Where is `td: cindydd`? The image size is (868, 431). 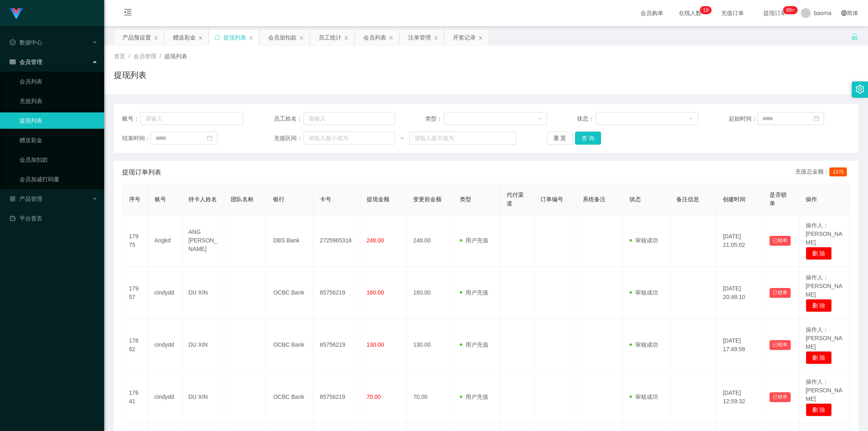
td: cindydd is located at coordinates (165, 293).